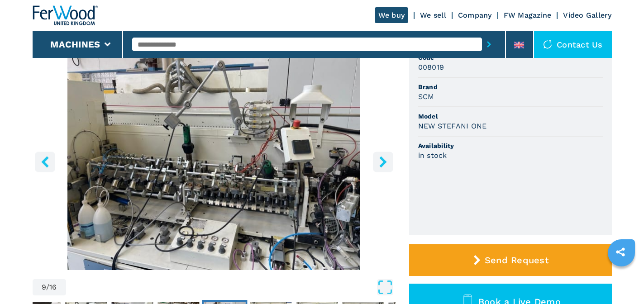 The image size is (644, 304). Describe the element at coordinates (214, 161) in the screenshot. I see `img: Single Sided Edgebanders SCM NEW STEFANI ONE` at that location.